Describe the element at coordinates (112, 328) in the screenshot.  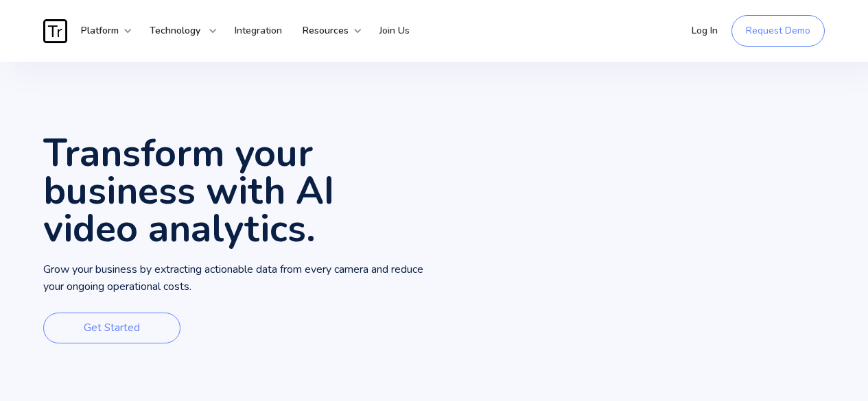
I see `a: Get Started` at that location.